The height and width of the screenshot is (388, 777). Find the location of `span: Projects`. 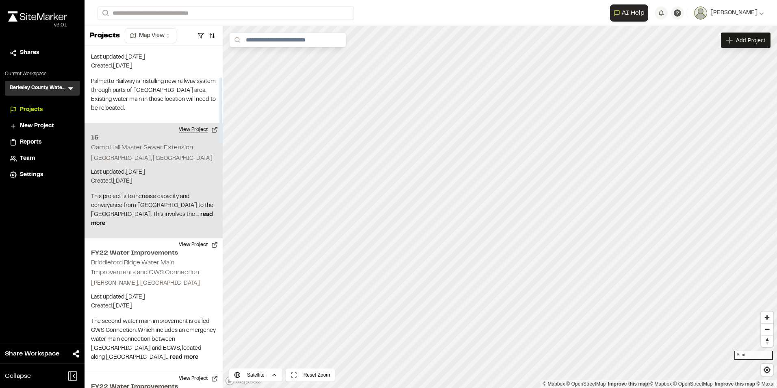

span: Projects is located at coordinates (31, 110).